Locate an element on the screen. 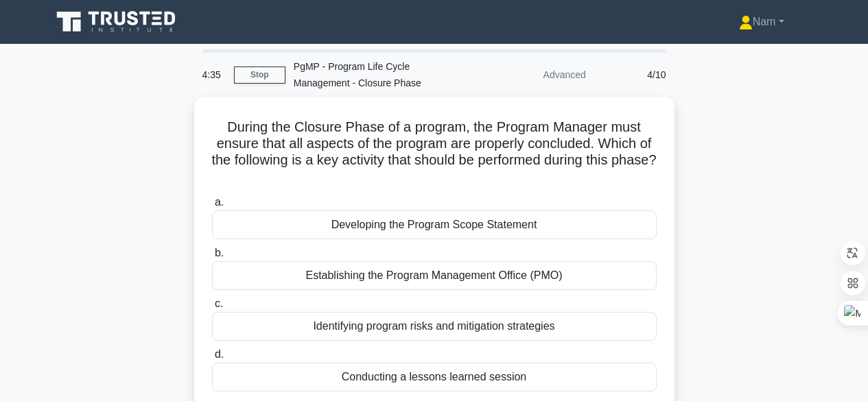 The image size is (868, 401). span: a. is located at coordinates (218, 201).